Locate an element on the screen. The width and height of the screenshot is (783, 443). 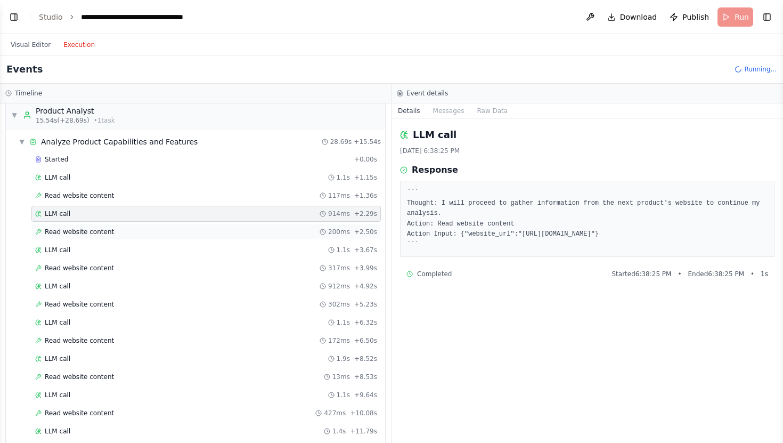
span: + 1.15s is located at coordinates (366, 177).